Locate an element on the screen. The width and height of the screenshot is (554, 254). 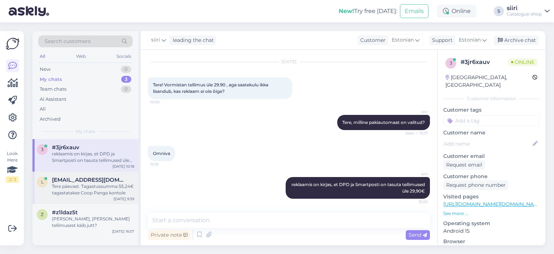
span: 10:09 is located at coordinates (163, 102).